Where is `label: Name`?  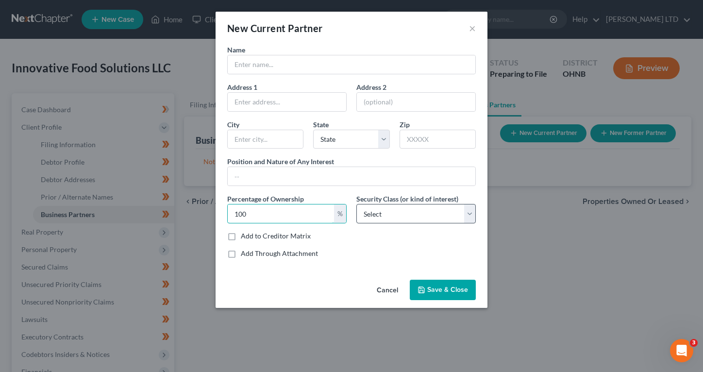
label: Name is located at coordinates (236, 50).